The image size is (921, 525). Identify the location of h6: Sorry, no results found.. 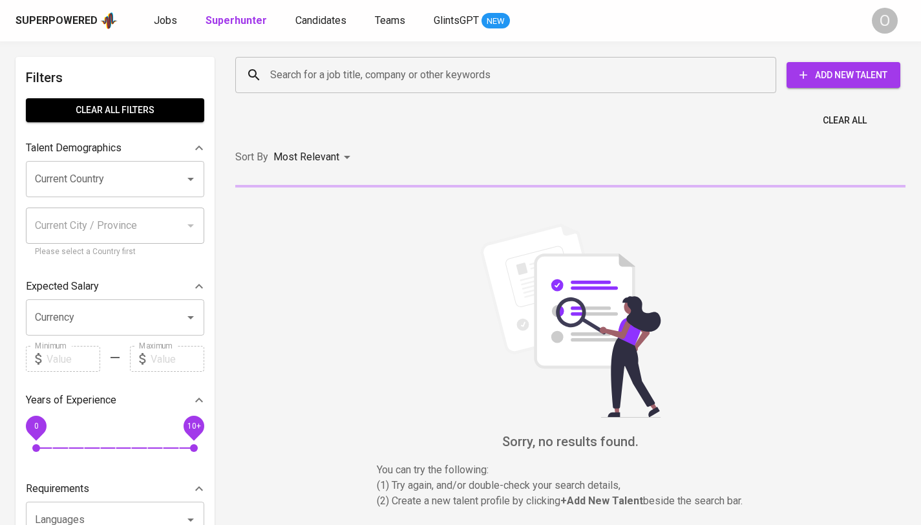
(570, 441).